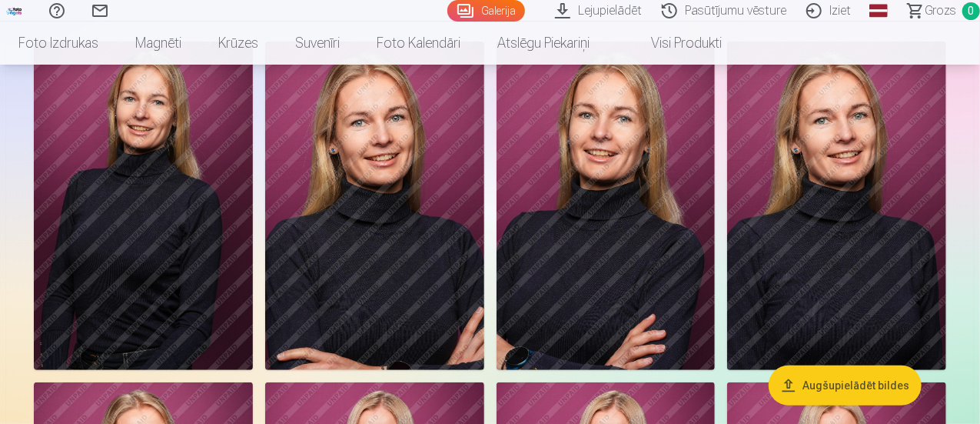  Describe the element at coordinates (674, 43) in the screenshot. I see `a: Visi produkti` at that location.